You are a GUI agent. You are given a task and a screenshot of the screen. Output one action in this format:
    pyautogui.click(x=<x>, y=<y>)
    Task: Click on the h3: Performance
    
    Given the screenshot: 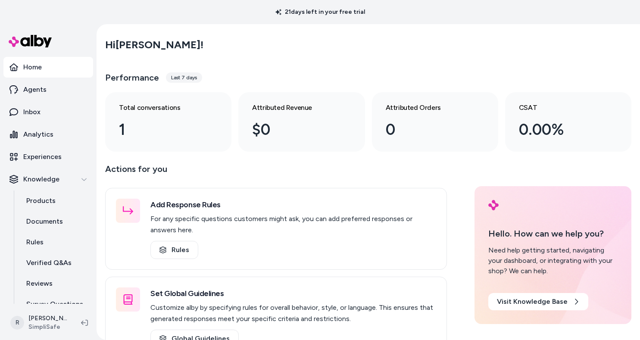 What is the action you would take?
    pyautogui.click(x=132, y=78)
    